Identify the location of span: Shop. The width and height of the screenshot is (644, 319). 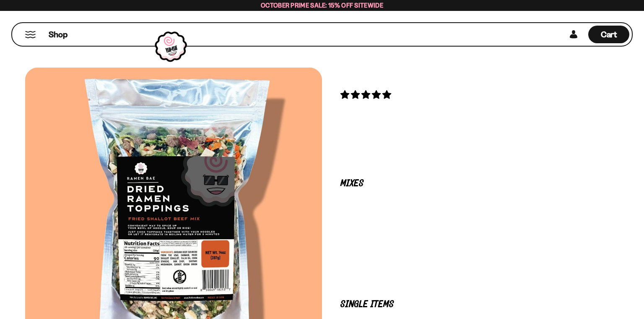
(58, 34).